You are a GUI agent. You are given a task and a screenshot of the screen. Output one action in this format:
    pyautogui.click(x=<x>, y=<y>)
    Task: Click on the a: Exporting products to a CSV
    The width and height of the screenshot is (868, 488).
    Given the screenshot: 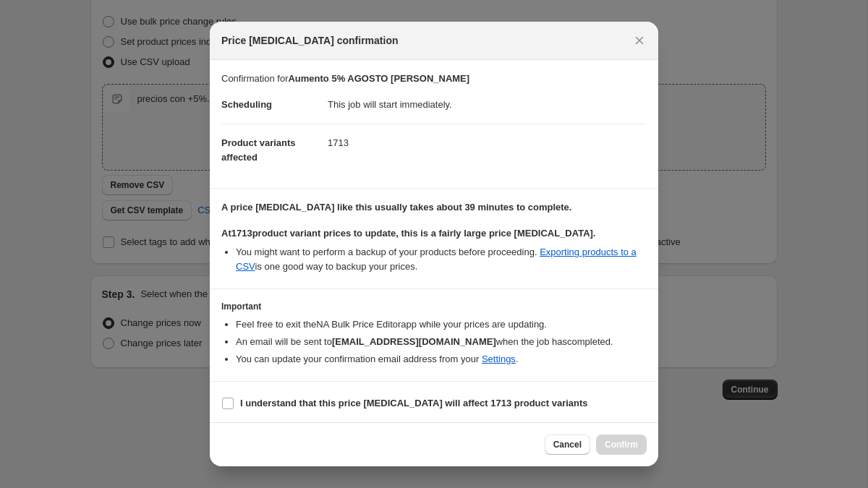 What is the action you would take?
    pyautogui.click(x=436, y=259)
    